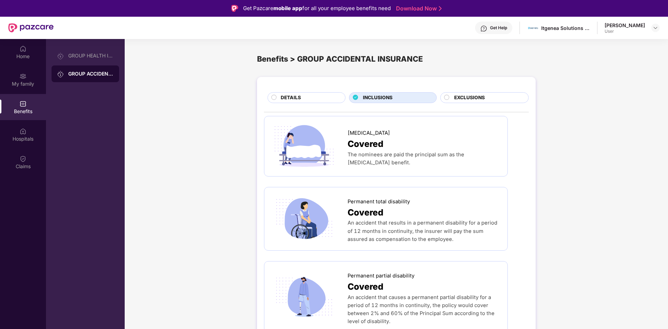 The image size is (668, 329). I want to click on div: GROUP ACCIDENTAL INSURANCE, so click(91, 74).